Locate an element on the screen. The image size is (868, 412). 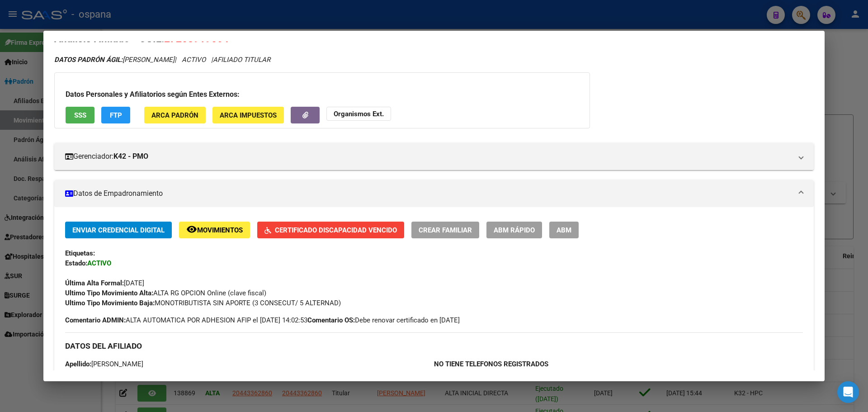
h3: Datos Personales y Afiliatorios según Entes Externos: is located at coordinates (322, 94).